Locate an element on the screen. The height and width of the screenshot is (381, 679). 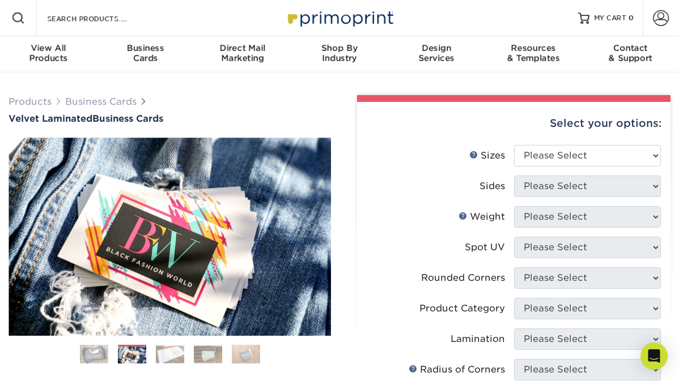
img: Business Cards 03 is located at coordinates (170, 354).